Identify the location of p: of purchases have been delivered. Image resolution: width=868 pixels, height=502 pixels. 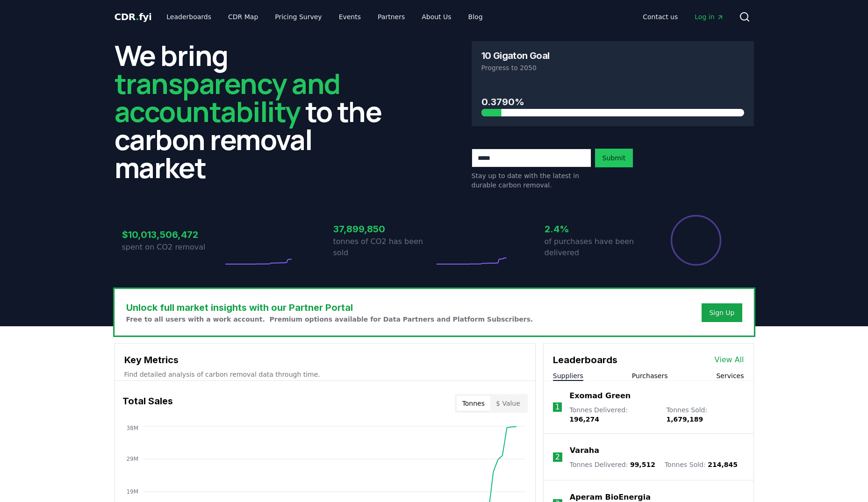
(595, 247).